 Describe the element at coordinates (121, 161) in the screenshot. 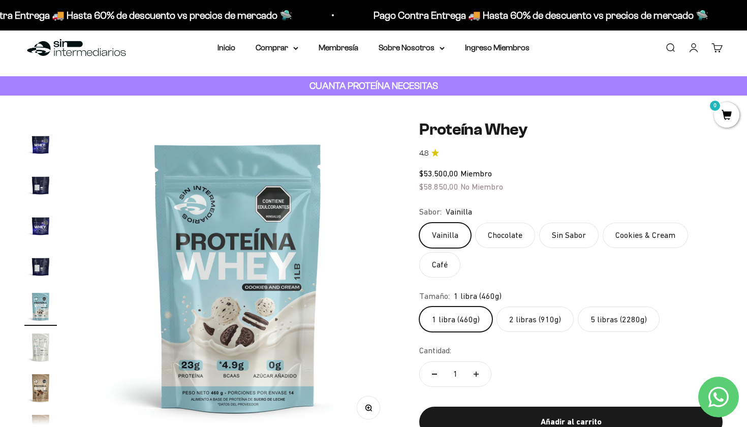

I see `input: Otra (por favor especifica)` at that location.